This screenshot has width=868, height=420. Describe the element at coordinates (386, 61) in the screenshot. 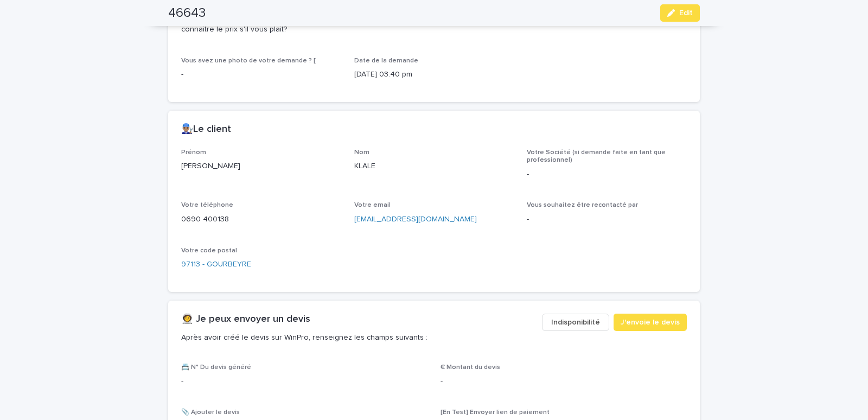

I see `span: Date de la demande` at that location.